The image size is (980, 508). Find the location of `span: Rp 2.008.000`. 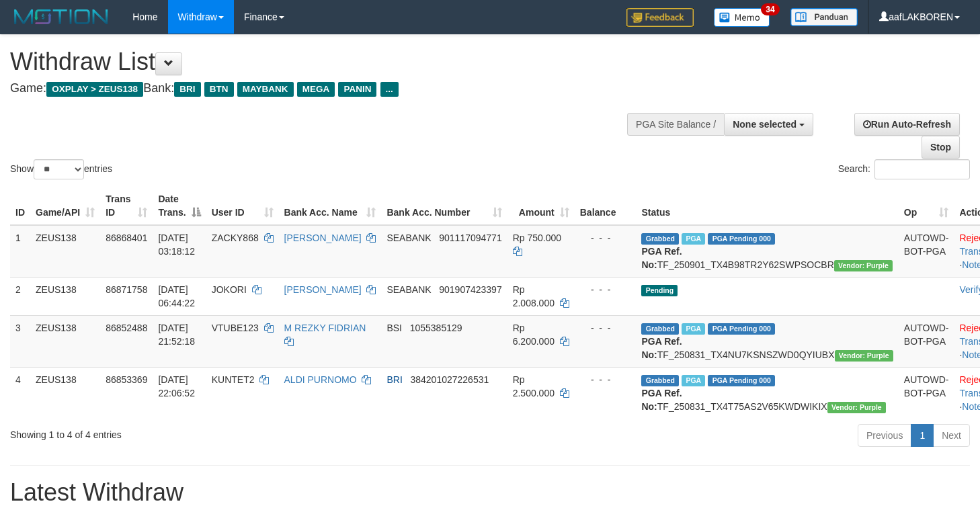

span: Rp 2.008.000 is located at coordinates (533, 297).